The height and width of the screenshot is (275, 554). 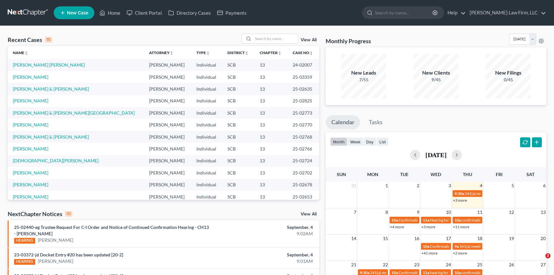 I want to click on span: 17, so click(x=448, y=238).